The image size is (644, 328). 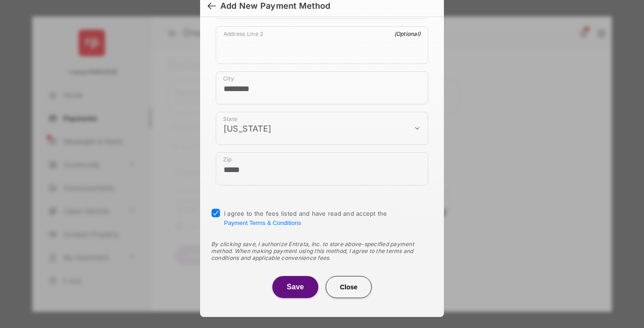 What do you see at coordinates (322, 88) in the screenshot?
I see `div: payment_method_screening[postal_addresses][locality]` at bounding box center [322, 88].